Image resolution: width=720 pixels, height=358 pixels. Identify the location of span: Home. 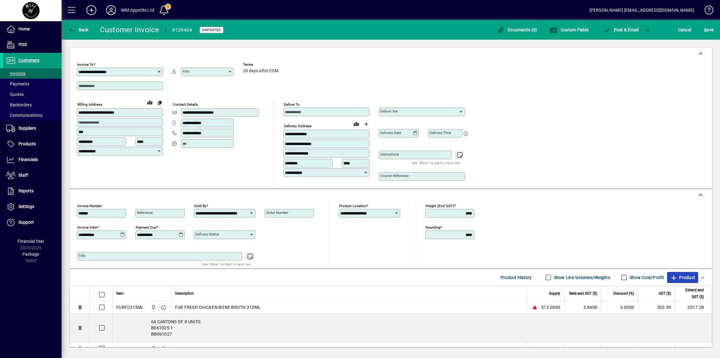
(24, 29).